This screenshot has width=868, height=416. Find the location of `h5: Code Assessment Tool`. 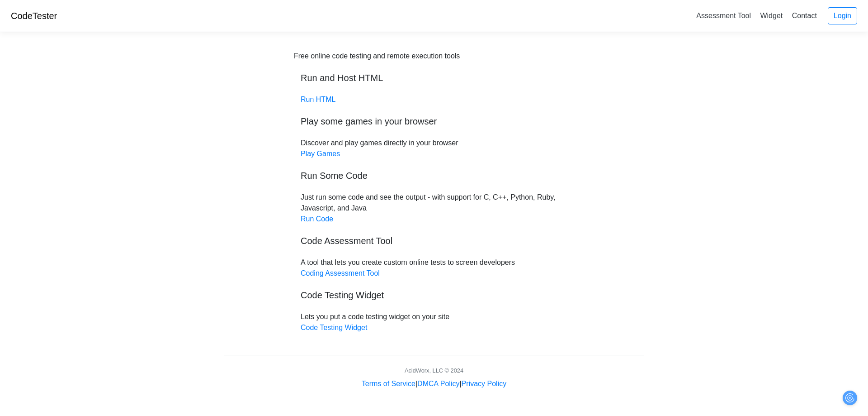

h5: Code Assessment Tool is located at coordinates (434, 241).